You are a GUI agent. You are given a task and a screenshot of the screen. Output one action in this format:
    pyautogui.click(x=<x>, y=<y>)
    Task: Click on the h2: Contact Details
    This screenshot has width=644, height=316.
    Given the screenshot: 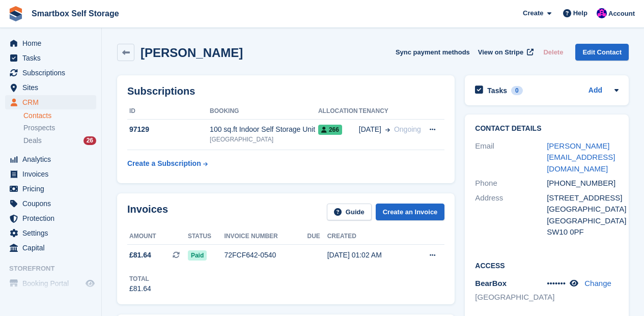 What is the action you would take?
    pyautogui.click(x=547, y=129)
    